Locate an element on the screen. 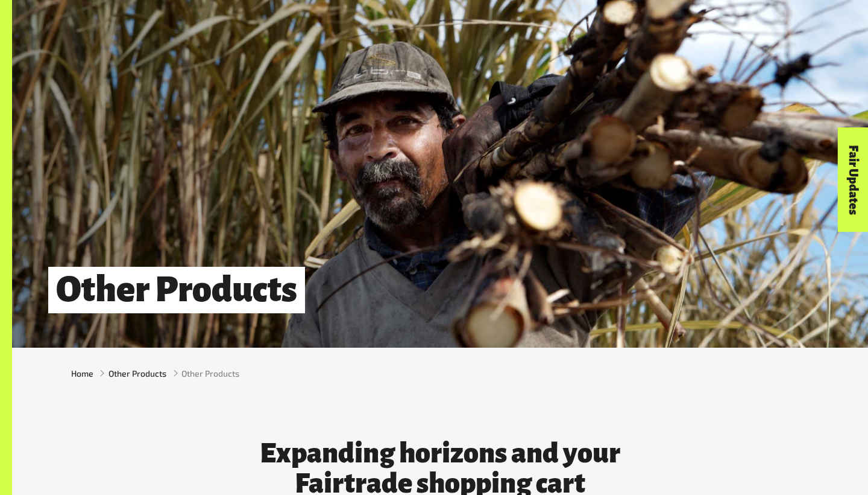  h1: Other Products is located at coordinates (176, 289).